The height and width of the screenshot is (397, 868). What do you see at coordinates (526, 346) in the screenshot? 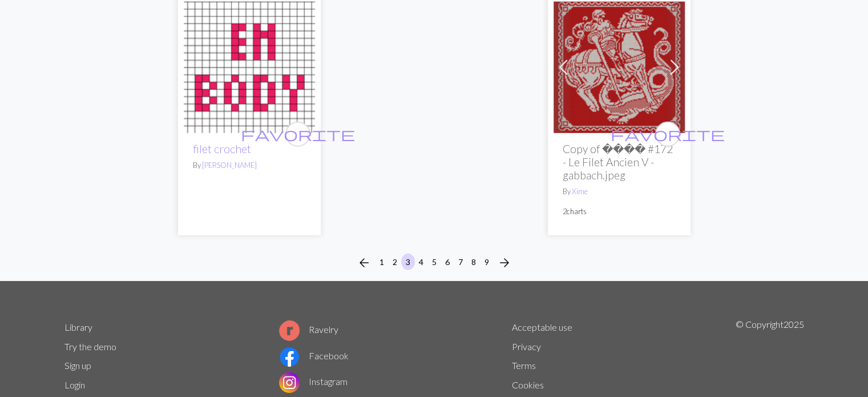
I see `a: Privacy` at bounding box center [526, 346].